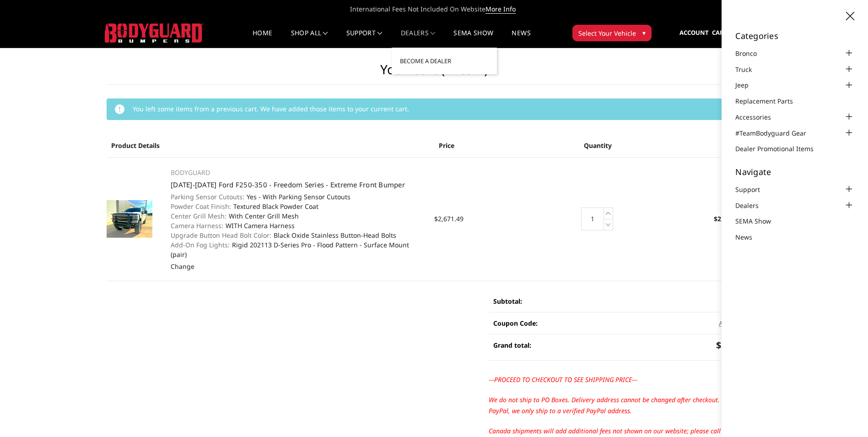  I want to click on dt: Powder Coat Finish:, so click(201, 206).